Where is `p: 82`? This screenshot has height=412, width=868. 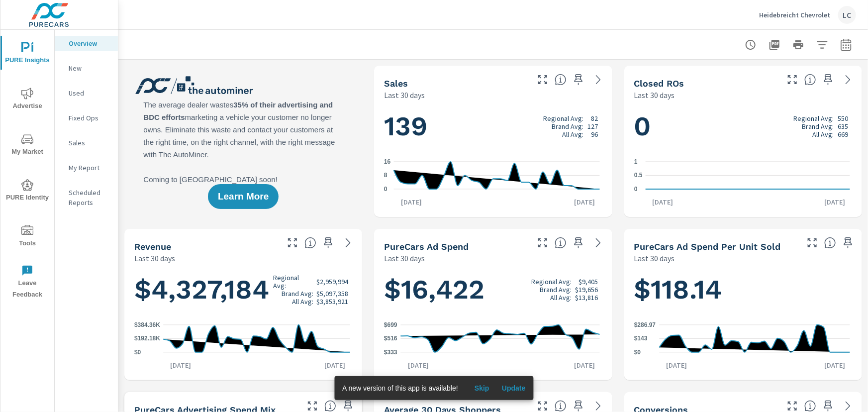
p: 82 is located at coordinates (594, 118).